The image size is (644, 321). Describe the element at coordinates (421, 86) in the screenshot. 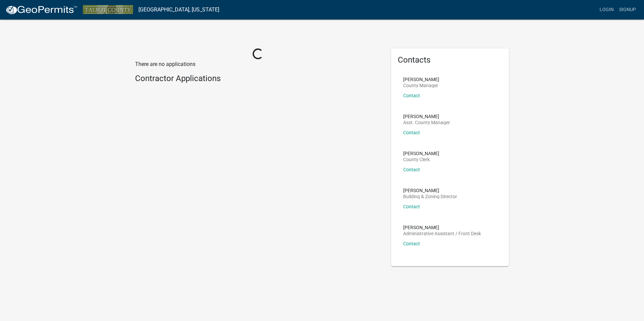

I see `p: County Manager` at that location.